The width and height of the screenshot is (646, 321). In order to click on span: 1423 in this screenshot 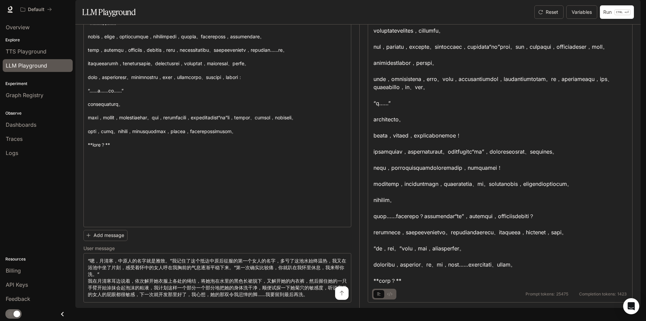, I will do `click(622, 294)`.